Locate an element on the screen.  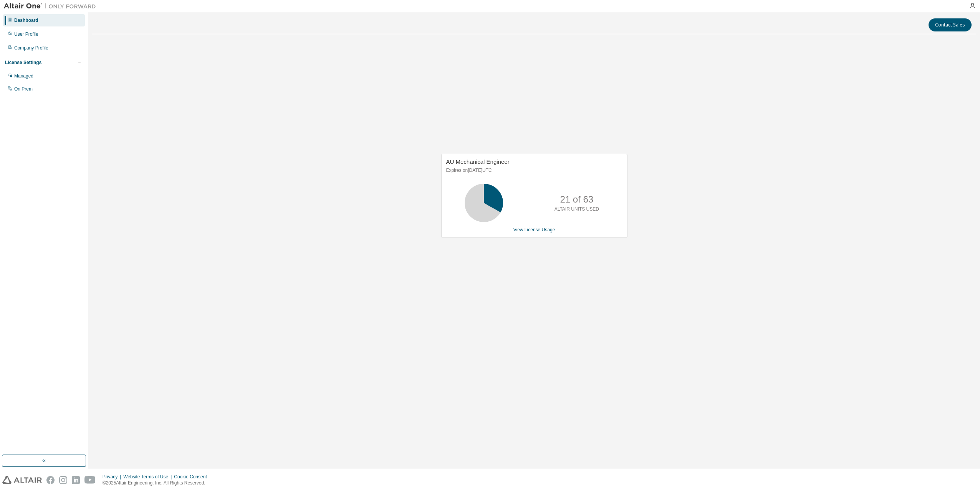
p: © 2025 Altair Engineering, Inc. All Rights Reserved. is located at coordinates (157, 483).